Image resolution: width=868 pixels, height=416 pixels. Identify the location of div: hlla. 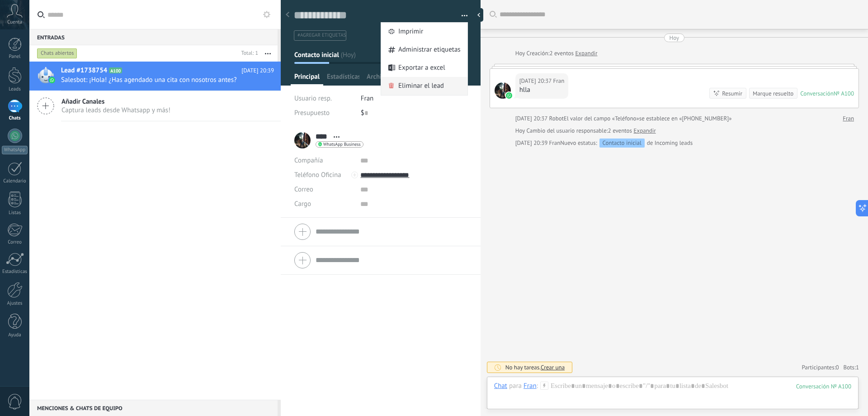
(542, 90).